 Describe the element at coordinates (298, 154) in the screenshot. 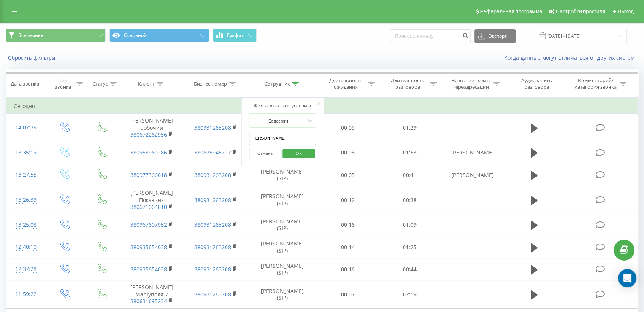

I see `button: OK` at that location.